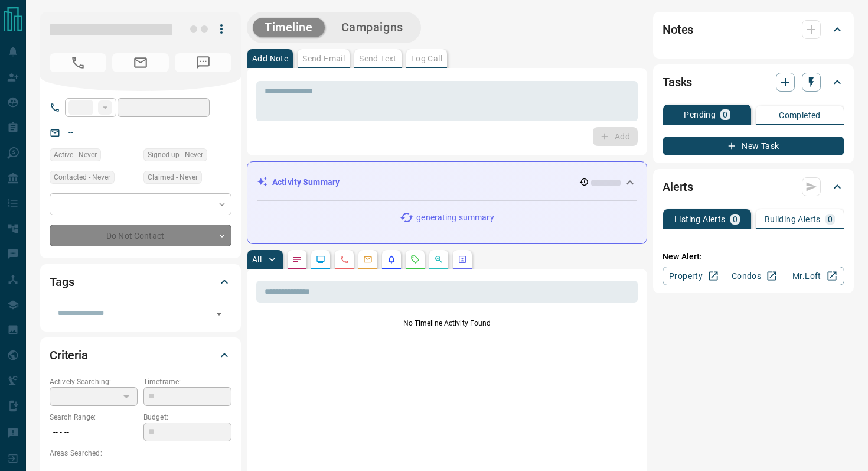  What do you see at coordinates (753, 82) in the screenshot?
I see `div: Tasks` at bounding box center [753, 82].